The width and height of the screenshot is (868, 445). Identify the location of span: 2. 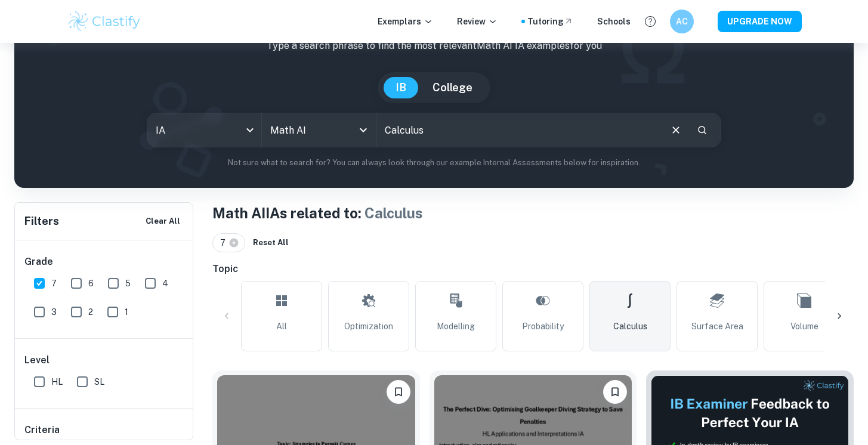
(91, 312).